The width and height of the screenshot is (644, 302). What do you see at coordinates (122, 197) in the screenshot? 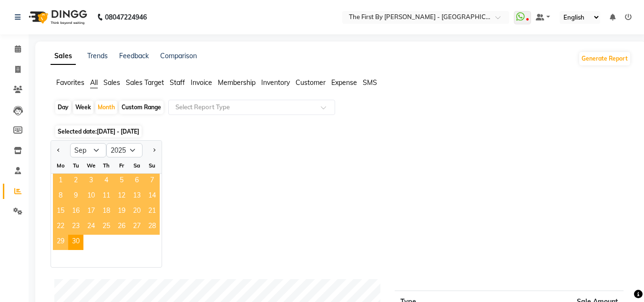
I see `div: Friday, September 12, 2025` at bounding box center [122, 197].